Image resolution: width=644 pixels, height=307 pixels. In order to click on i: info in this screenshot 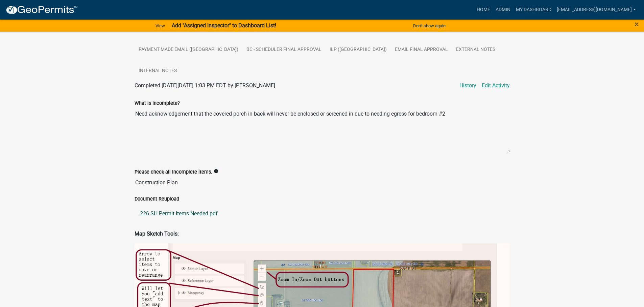, I will do `click(216, 172)`.